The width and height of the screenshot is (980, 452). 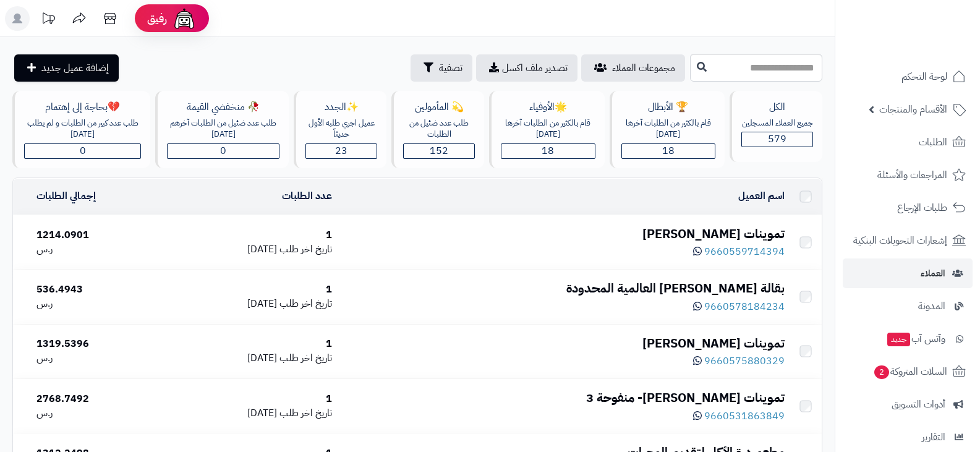 I want to click on a: إجمالي الطلبات, so click(x=67, y=196).